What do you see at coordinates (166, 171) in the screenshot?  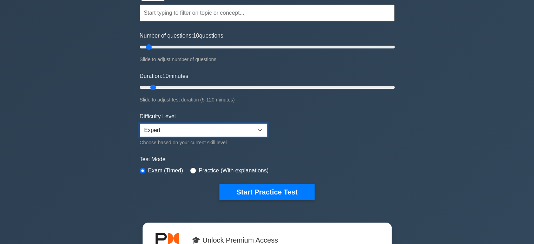 I see `label: Exam (Timed)` at bounding box center [166, 171].